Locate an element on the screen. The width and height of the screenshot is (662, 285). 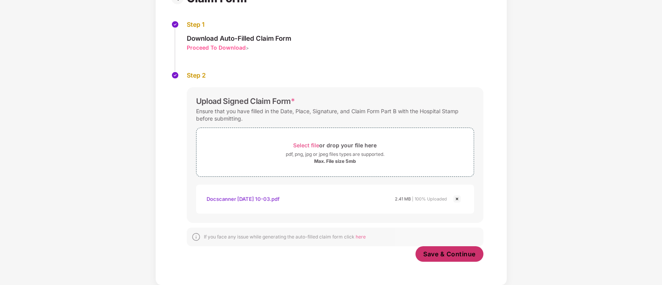
span: | 100% Uploaded is located at coordinates (429, 199).